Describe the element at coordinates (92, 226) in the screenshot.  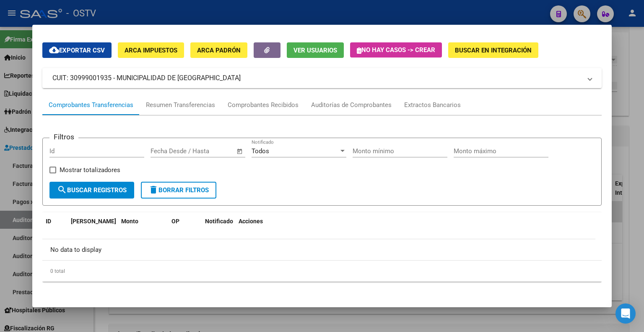
I see `datatable-header-cell: Fecha T.` at that location.